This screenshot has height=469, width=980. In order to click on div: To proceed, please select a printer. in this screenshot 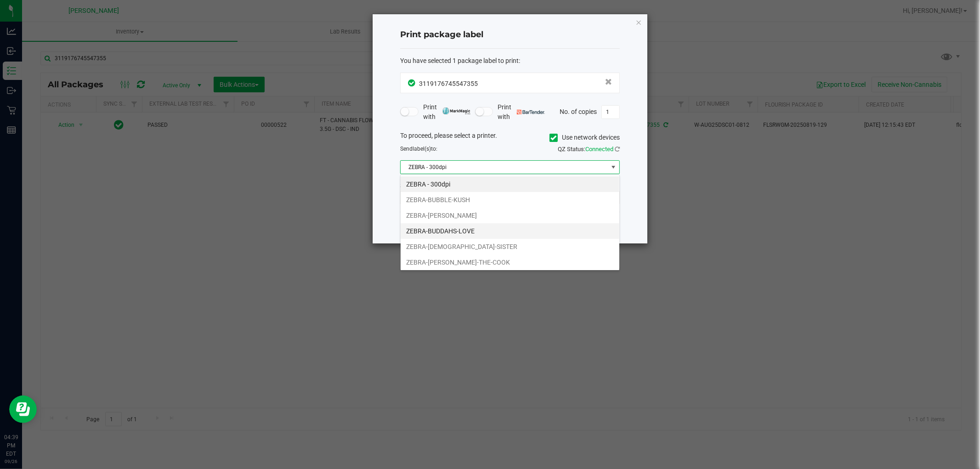, I will do `click(510, 138)`.